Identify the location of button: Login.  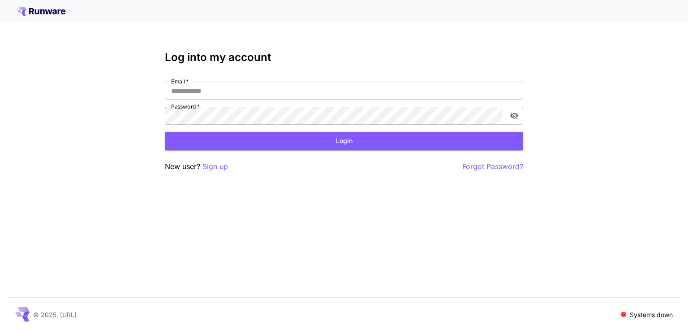
(344, 141).